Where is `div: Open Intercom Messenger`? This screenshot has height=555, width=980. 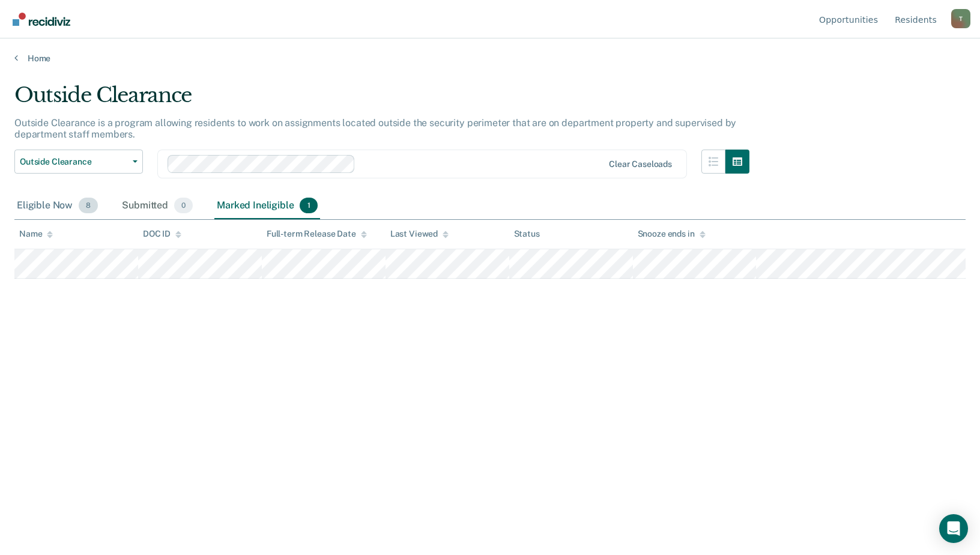
div: Open Intercom Messenger is located at coordinates (953, 528).